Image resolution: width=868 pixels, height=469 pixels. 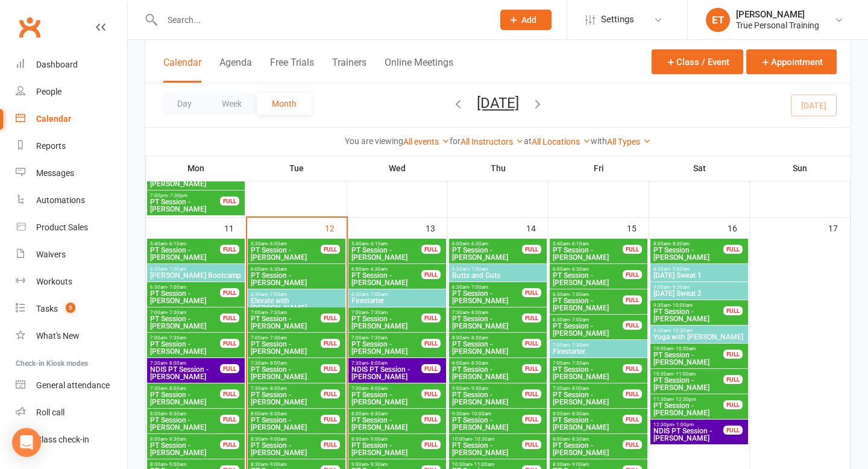 What do you see at coordinates (58, 336) in the screenshot?
I see `div: What's New` at bounding box center [58, 336].